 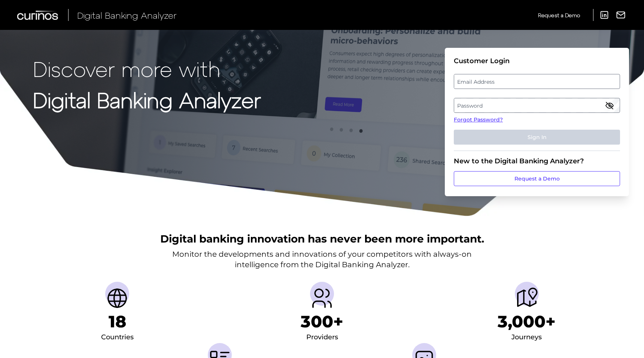 I want to click on p: Monitor the developments and innovations of your competitors with always-on intelligence from the..., so click(x=322, y=259).